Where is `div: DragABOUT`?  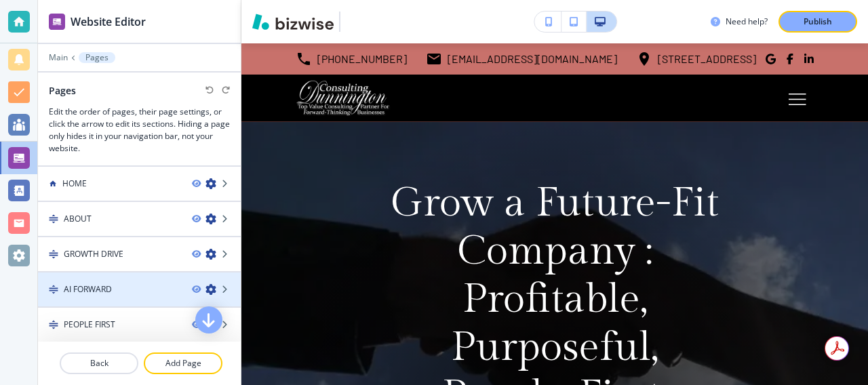
div: DragABOUT is located at coordinates (139, 219).